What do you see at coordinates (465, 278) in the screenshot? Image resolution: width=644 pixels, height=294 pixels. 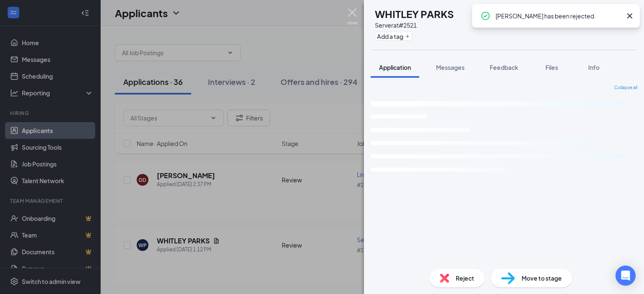 I see `span: Reject` at bounding box center [465, 278].